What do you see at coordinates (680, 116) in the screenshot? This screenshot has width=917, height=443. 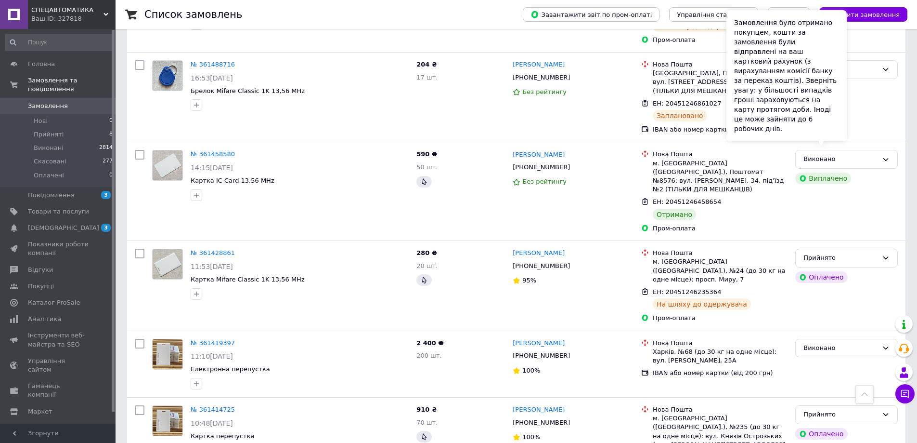 I see `div: Заплановано` at bounding box center [680, 116].